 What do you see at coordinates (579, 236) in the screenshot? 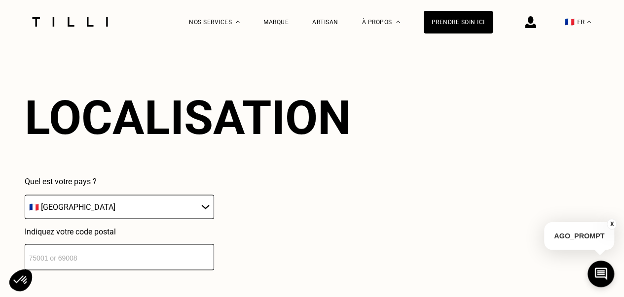
I see `p: AGO_PROMPT` at bounding box center [579, 236].